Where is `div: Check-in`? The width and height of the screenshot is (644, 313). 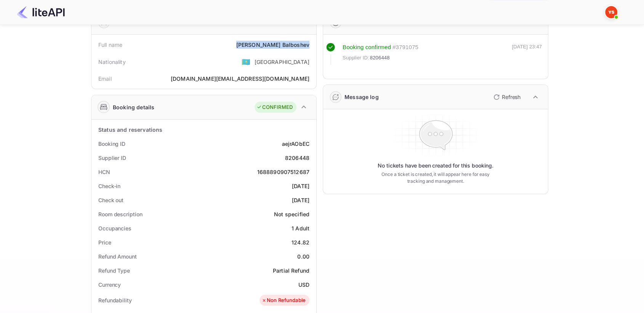
div: Check-in is located at coordinates (109, 186).